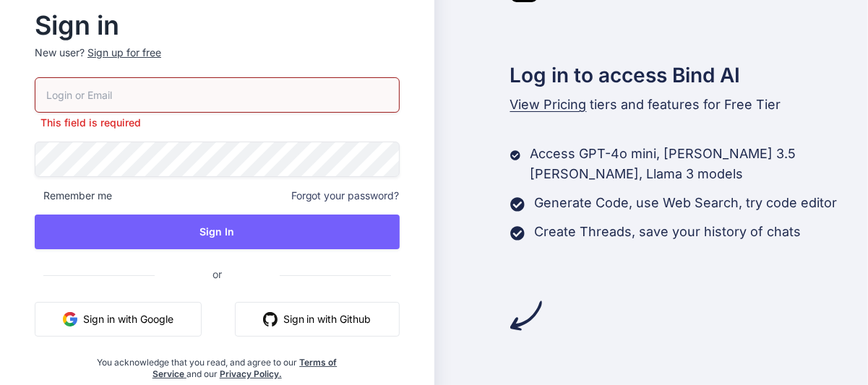  What do you see at coordinates (73, 195) in the screenshot?
I see `span: Remember me` at bounding box center [73, 195].